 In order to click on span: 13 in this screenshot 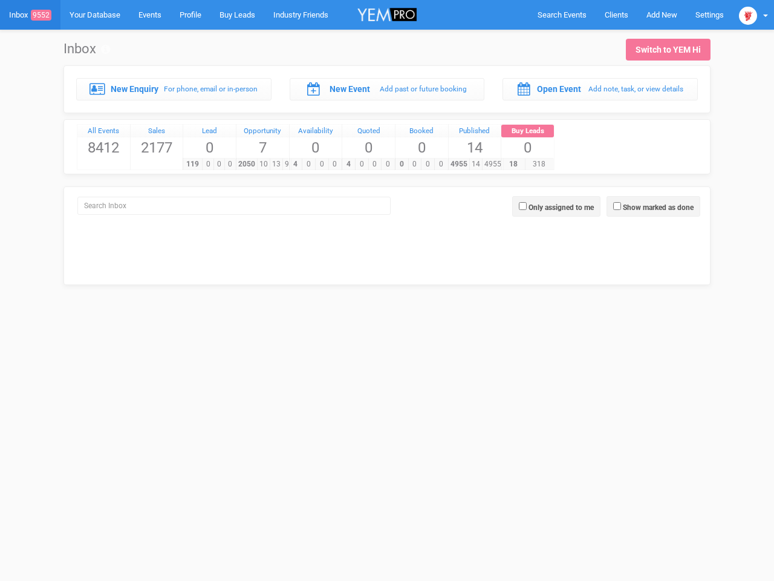, I will do `click(276, 164)`.